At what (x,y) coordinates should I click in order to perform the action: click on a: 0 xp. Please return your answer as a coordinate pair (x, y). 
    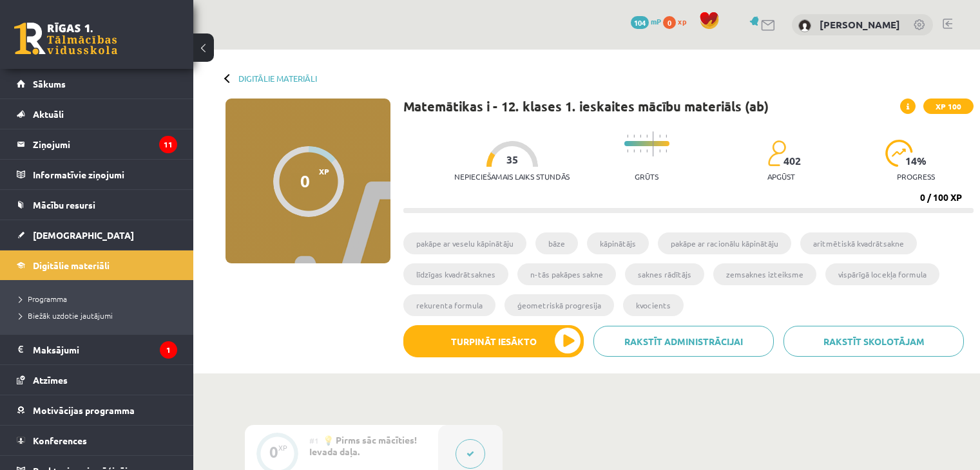
    Looking at the image, I should click on (677, 21).